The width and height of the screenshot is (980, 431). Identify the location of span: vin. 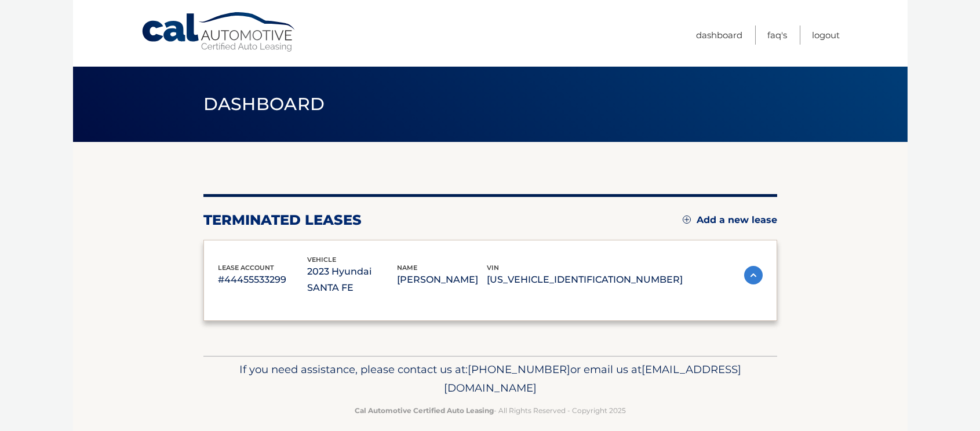
(493, 268).